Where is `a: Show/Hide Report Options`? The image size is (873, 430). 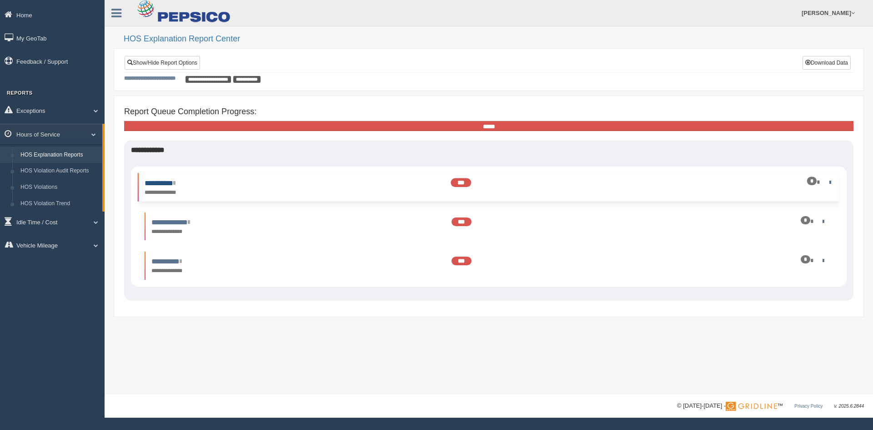 a: Show/Hide Report Options is located at coordinates (162, 63).